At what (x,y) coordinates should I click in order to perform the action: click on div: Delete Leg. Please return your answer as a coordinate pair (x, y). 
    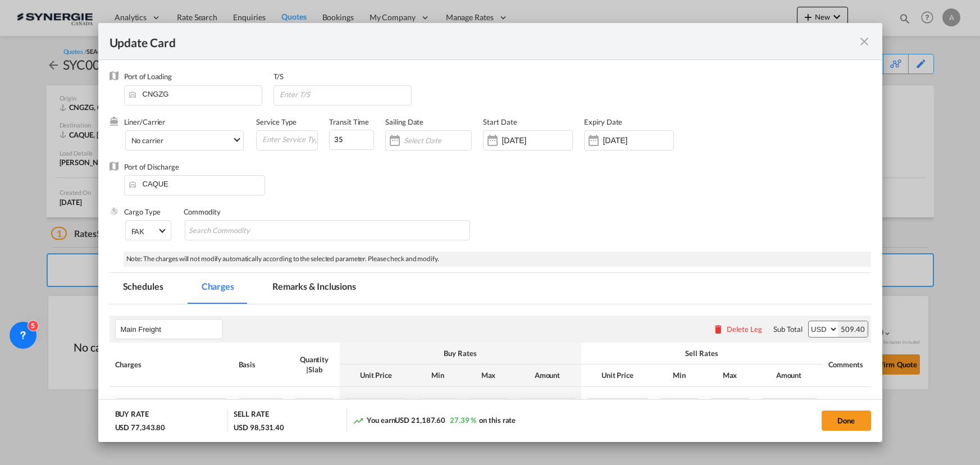
    Looking at the image, I should click on (744, 329).